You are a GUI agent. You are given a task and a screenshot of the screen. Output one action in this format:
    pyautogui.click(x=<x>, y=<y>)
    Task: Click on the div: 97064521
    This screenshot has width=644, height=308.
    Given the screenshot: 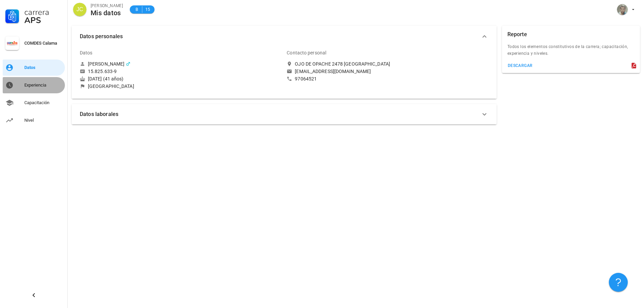 What is the action you would take?
    pyautogui.click(x=306, y=79)
    